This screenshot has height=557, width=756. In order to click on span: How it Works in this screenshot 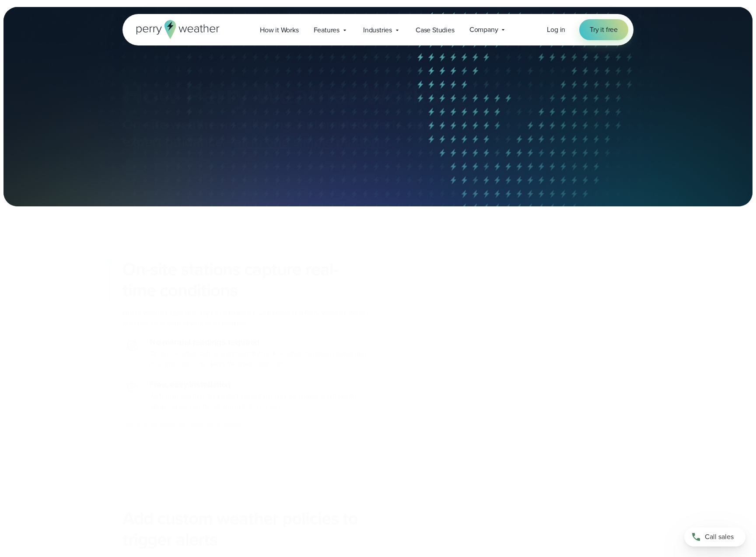, I will do `click(279, 30)`.